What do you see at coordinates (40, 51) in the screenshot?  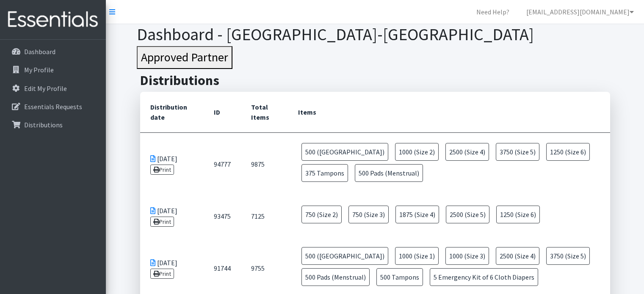 I see `p: Dashboard` at bounding box center [40, 51].